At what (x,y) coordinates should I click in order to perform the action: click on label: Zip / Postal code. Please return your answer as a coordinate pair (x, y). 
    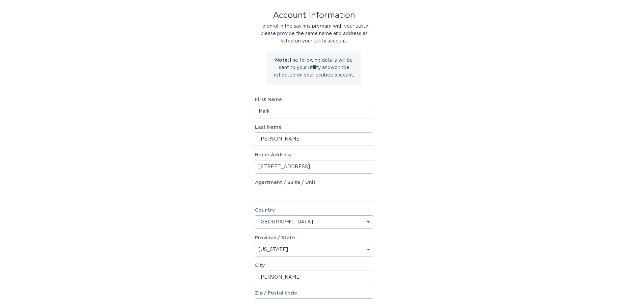
    Looking at the image, I should click on (314, 294).